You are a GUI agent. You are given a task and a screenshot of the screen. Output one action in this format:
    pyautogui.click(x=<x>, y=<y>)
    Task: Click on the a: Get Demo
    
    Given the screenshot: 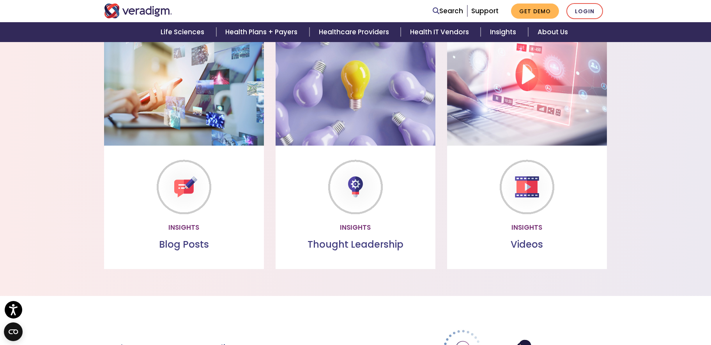 What is the action you would take?
    pyautogui.click(x=535, y=11)
    